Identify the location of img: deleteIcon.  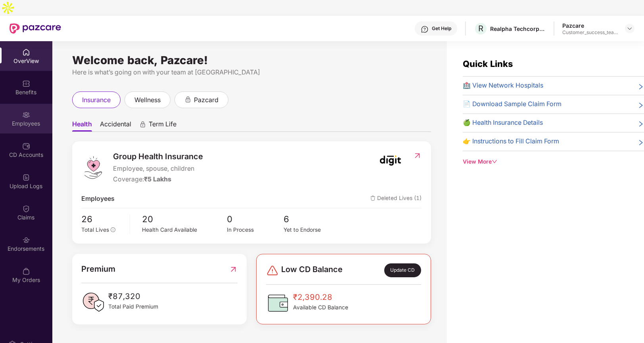
(373, 198).